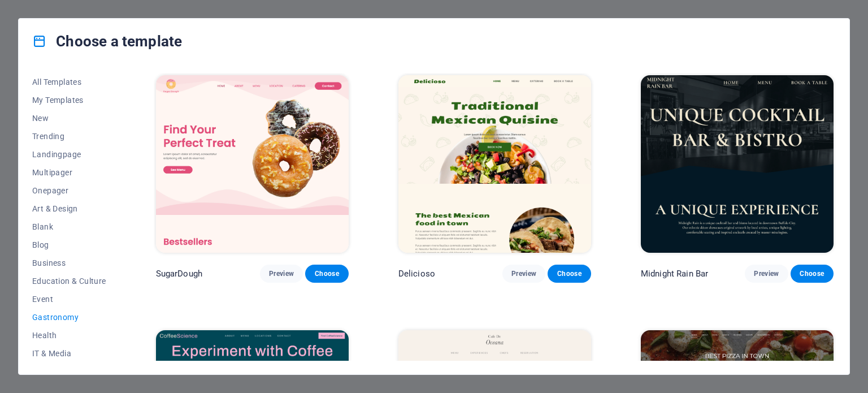  Describe the element at coordinates (69, 354) in the screenshot. I see `button: IT & Media` at that location.